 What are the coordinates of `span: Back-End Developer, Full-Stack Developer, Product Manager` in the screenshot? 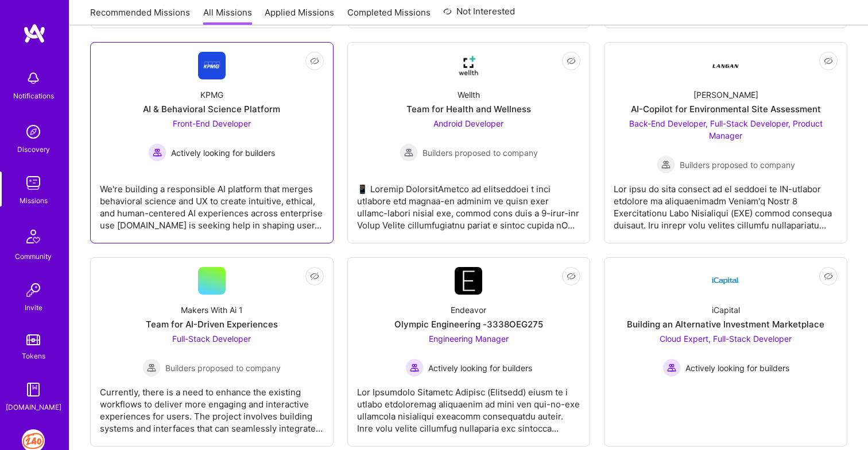 It's located at (726, 129).